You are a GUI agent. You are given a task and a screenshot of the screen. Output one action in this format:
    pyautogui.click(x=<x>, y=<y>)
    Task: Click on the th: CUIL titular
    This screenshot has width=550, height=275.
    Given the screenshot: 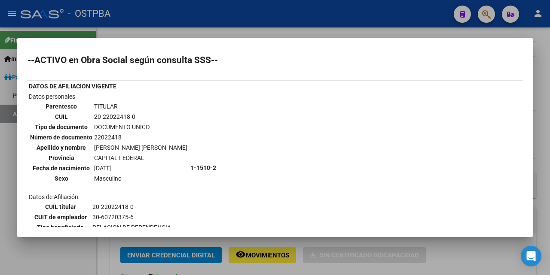 What is the action you would take?
    pyautogui.click(x=60, y=207)
    